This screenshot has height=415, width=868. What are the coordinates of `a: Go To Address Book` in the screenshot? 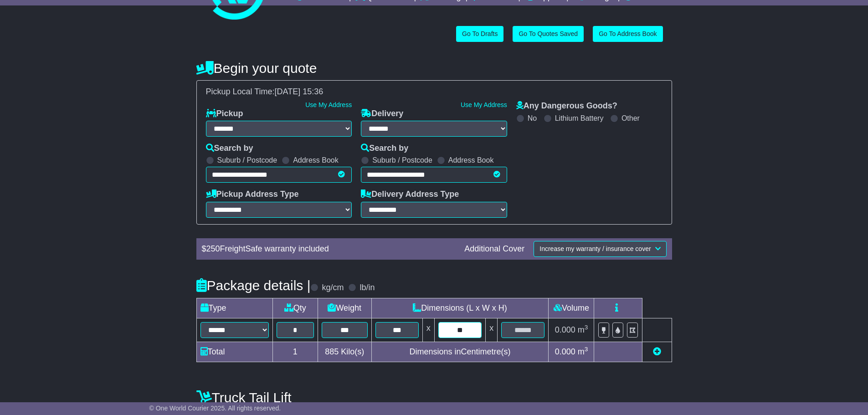 It's located at (627, 34).